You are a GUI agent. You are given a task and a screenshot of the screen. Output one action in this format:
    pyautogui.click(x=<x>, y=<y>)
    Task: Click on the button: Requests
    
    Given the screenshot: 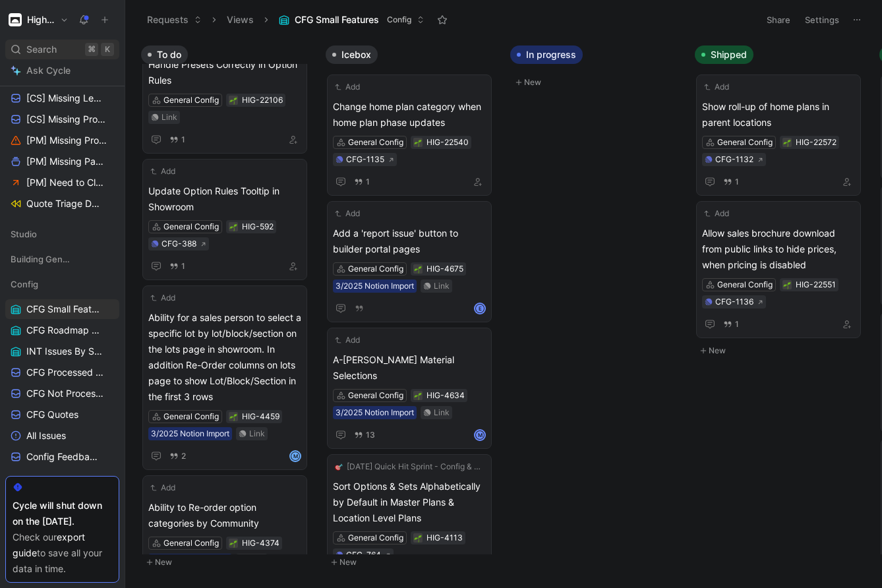 What is the action you would take?
    pyautogui.click(x=174, y=20)
    